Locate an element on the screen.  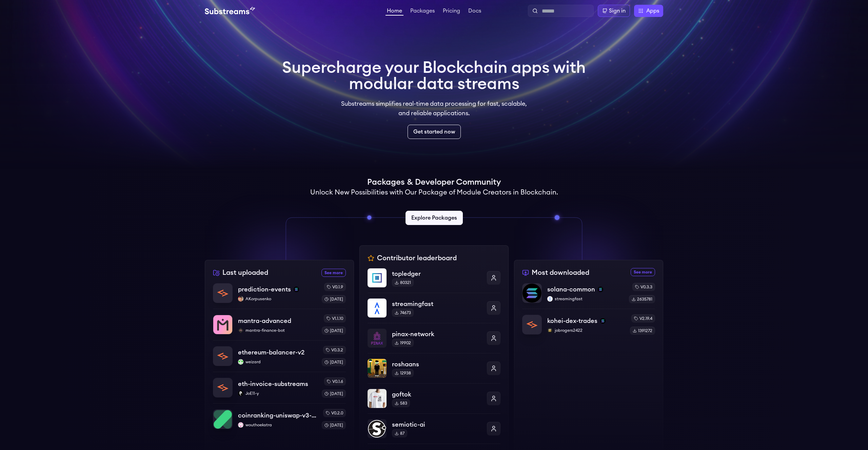
div: Sign in is located at coordinates (617, 11).